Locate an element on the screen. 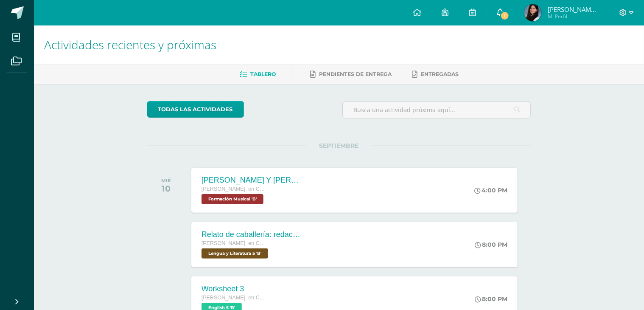  span: Entregadas is located at coordinates (440, 74).